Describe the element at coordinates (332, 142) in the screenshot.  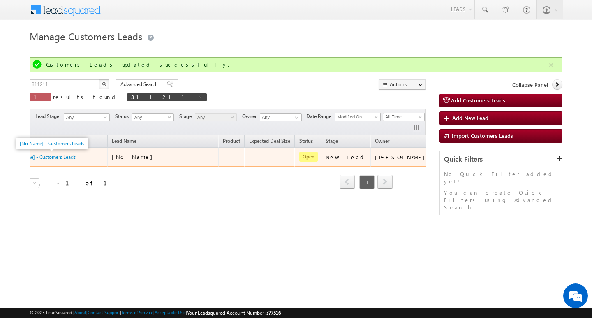
I see `a: Stage` at that location.